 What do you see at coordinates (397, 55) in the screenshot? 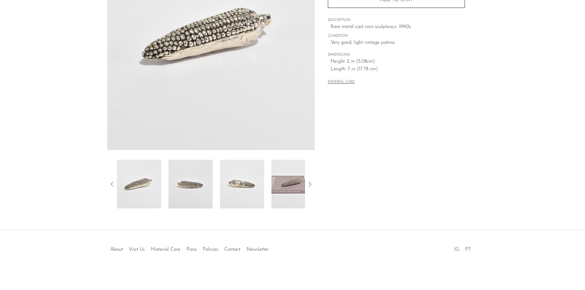
I see `span: DIMENSIONS` at bounding box center [397, 55].